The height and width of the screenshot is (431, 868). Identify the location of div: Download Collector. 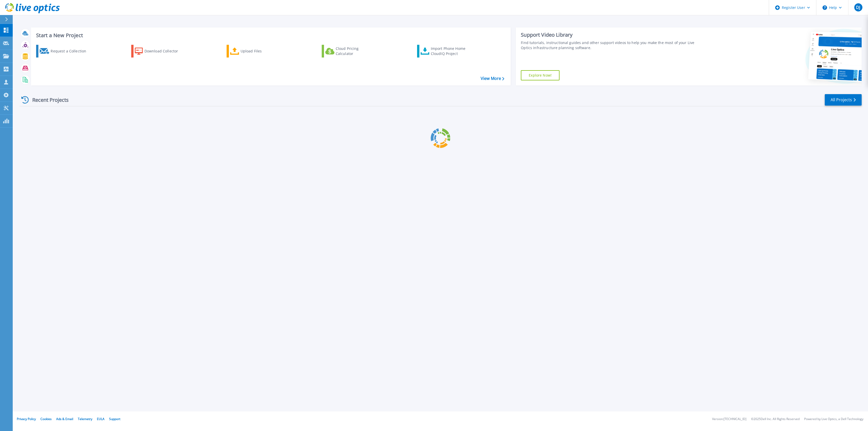
(165, 51).